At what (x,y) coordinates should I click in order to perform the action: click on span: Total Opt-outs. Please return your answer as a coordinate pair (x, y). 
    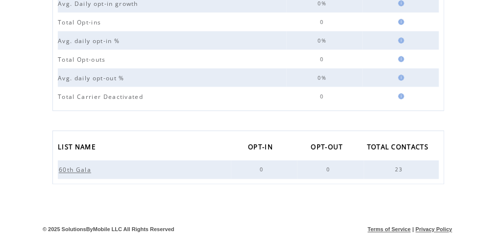
    Looking at the image, I should click on (83, 59).